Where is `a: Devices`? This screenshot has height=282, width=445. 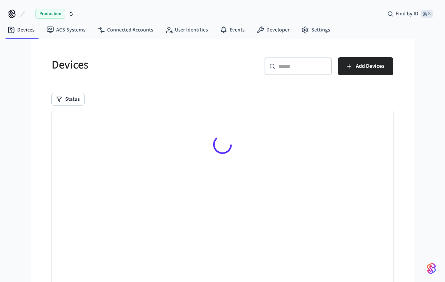 a: Devices is located at coordinates (21, 30).